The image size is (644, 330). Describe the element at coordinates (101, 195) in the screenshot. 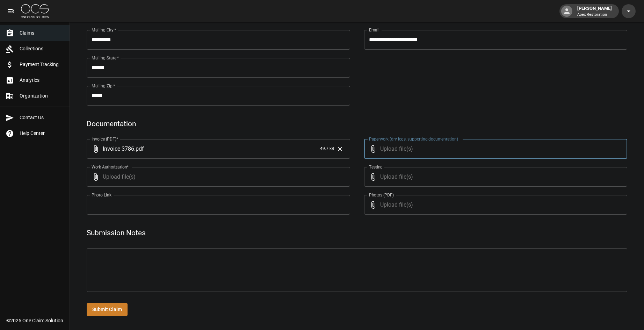

I see `label: Photo Link` at that location.